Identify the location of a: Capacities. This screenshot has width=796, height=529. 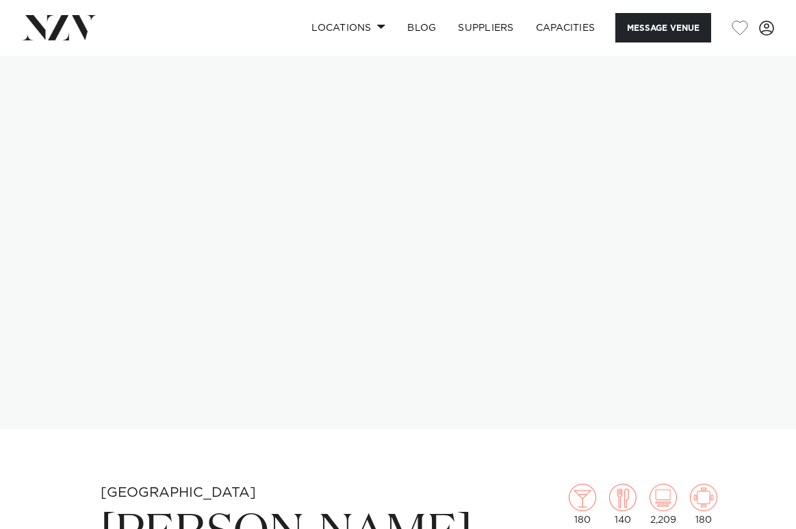
(565, 27).